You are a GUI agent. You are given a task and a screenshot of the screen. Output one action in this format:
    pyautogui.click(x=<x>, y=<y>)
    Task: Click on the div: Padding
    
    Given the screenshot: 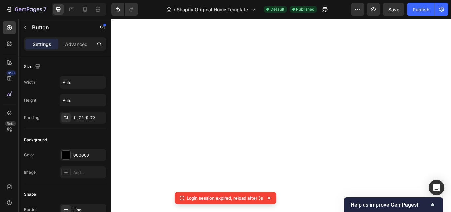 What is the action you would take?
    pyautogui.click(x=32, y=117)
    